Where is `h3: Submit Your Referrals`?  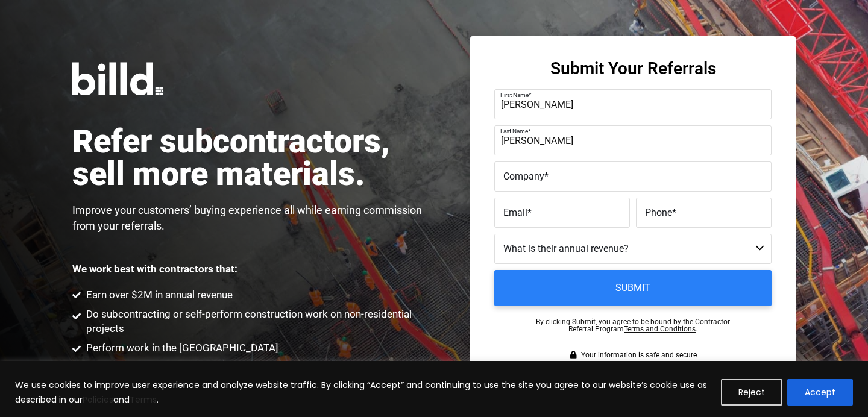
h3: Submit Your Referrals is located at coordinates (632, 68).